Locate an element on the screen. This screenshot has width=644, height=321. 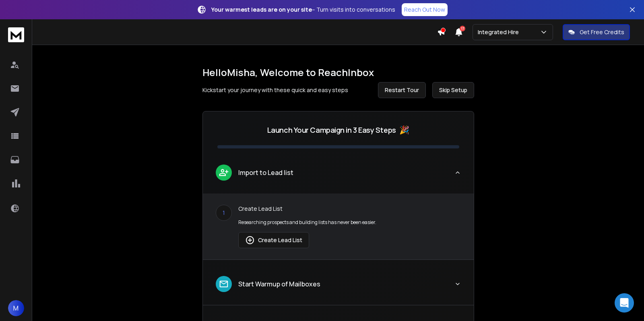
p: – Turn visits into conversations is located at coordinates (303, 10).